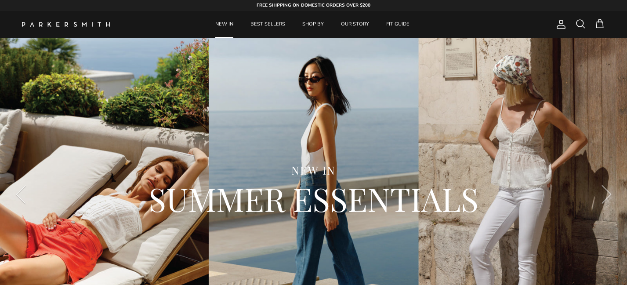  What do you see at coordinates (355, 24) in the screenshot?
I see `a: OUR STORY` at bounding box center [355, 24].